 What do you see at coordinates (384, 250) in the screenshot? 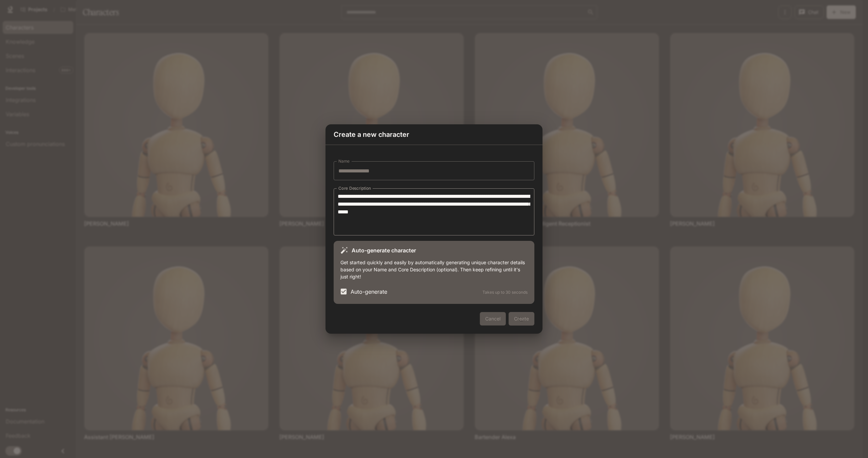
I see `p: Auto-generate character` at bounding box center [384, 250].